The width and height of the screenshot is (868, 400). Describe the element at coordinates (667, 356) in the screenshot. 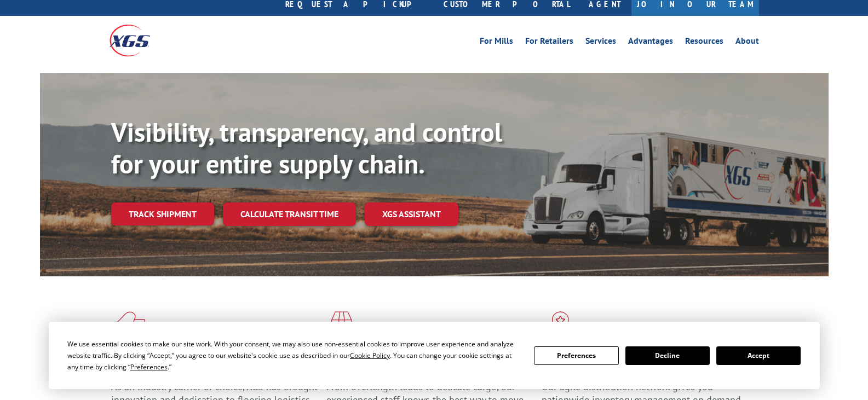

I see `button: Decline` at that location.